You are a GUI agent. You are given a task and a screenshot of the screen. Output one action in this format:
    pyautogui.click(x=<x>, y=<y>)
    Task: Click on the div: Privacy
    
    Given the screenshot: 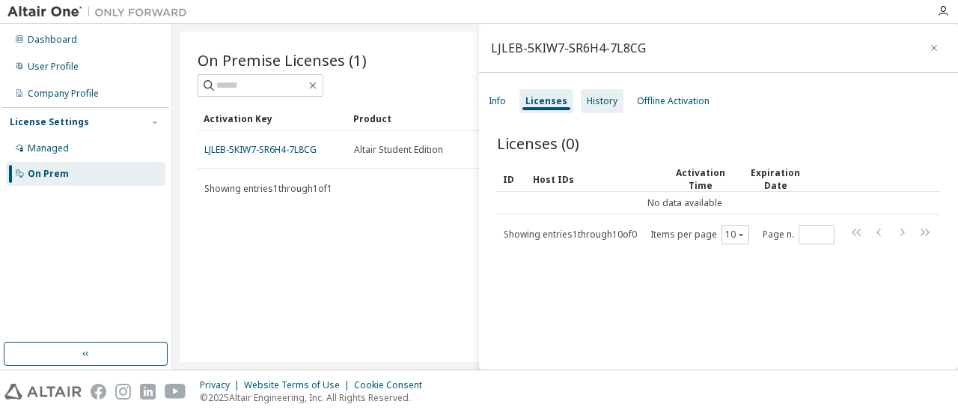 What is the action you would take?
    pyautogui.click(x=222, y=385)
    